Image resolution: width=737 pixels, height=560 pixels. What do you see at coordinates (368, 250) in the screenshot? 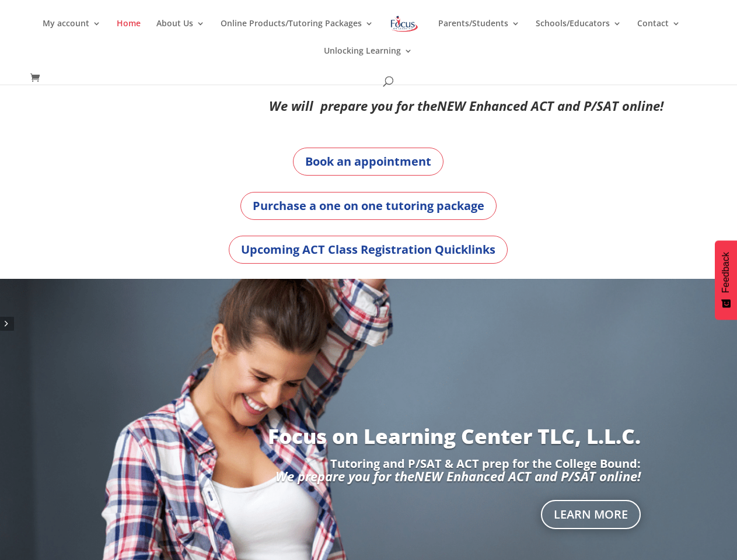
I see `a: Upcoming ACT Class Registration Quicklinks` at bounding box center [368, 250].